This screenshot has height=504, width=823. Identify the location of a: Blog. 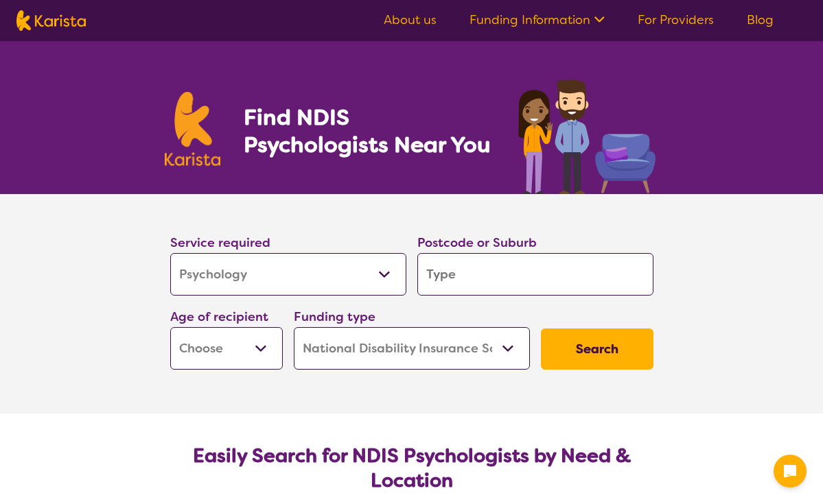
(760, 20).